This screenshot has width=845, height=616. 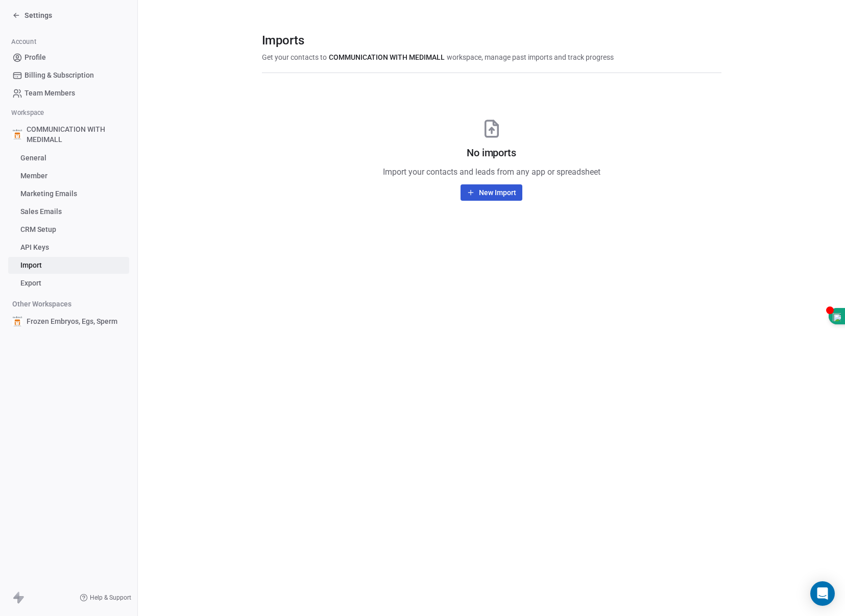 I want to click on div: Open Intercom Messenger, so click(x=822, y=593).